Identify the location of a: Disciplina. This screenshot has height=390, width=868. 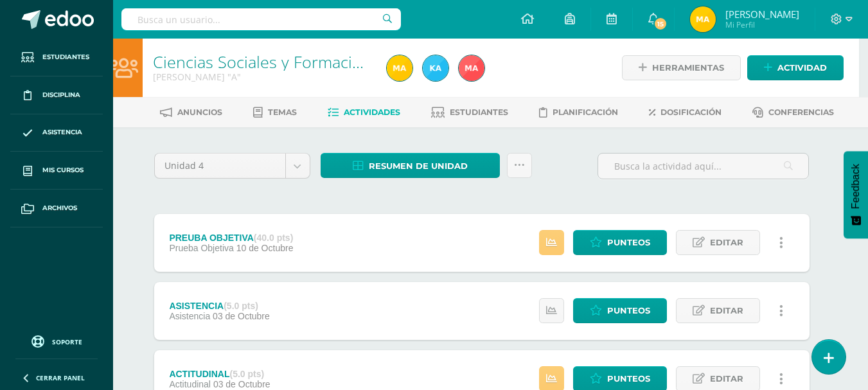
(57, 95).